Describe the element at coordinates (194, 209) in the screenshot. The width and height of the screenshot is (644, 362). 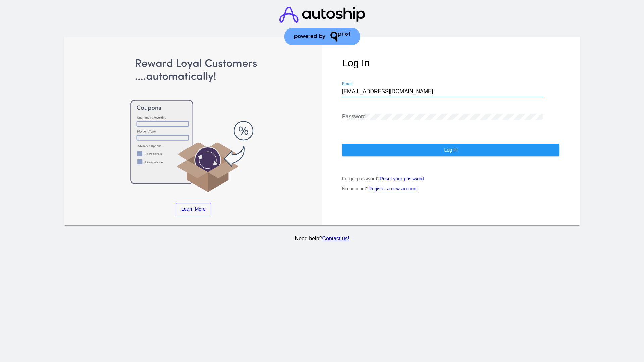
I see `a: Learn More` at that location.